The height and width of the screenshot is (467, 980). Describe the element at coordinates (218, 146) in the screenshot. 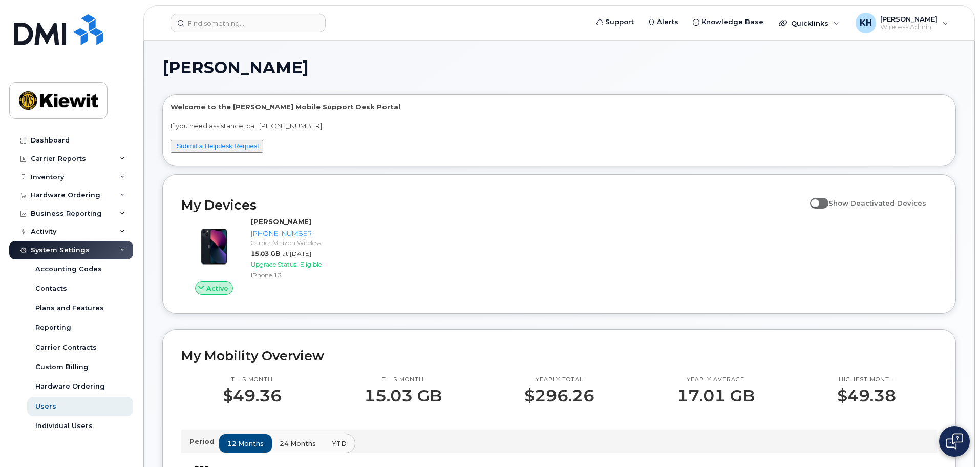

I see `a: Submit a Helpdesk Request` at that location.